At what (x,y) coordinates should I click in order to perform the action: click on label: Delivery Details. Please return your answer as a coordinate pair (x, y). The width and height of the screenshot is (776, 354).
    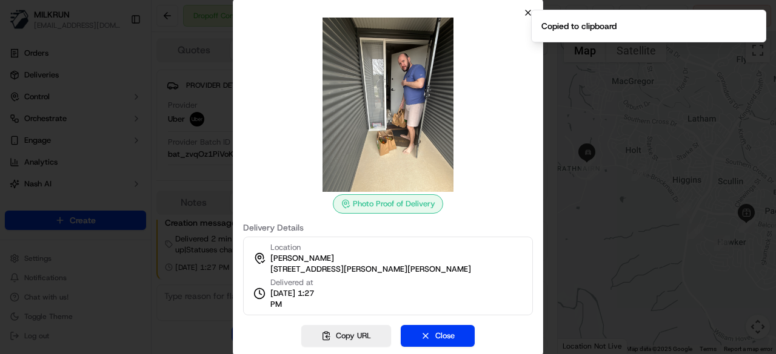
    Looking at the image, I should click on (388, 228).